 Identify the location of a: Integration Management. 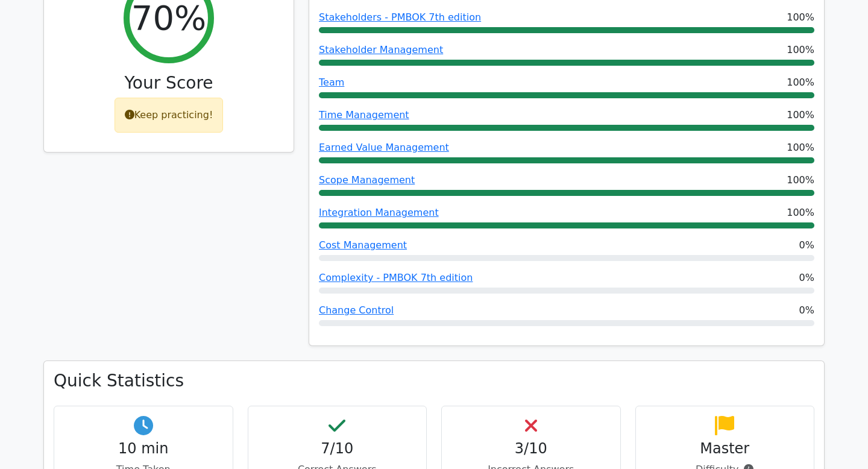
(378, 212).